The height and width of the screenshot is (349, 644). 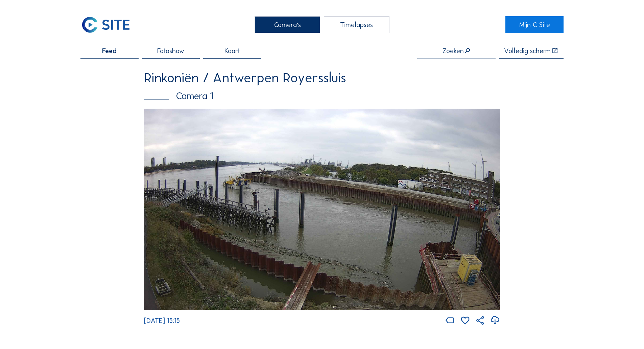 What do you see at coordinates (109, 51) in the screenshot?
I see `span: Feed` at bounding box center [109, 51].